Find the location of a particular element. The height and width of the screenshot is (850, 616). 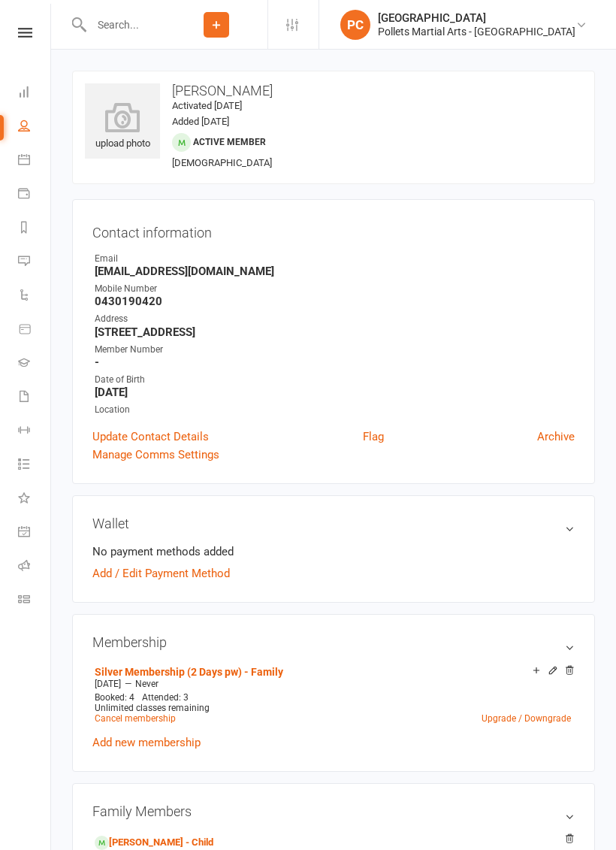

div: Location is located at coordinates (335, 409).